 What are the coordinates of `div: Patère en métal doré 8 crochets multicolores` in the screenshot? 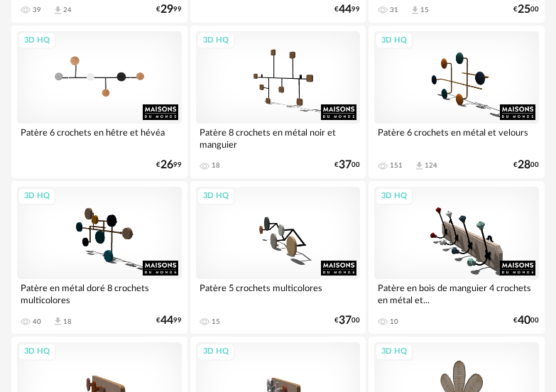 It's located at (100, 293).